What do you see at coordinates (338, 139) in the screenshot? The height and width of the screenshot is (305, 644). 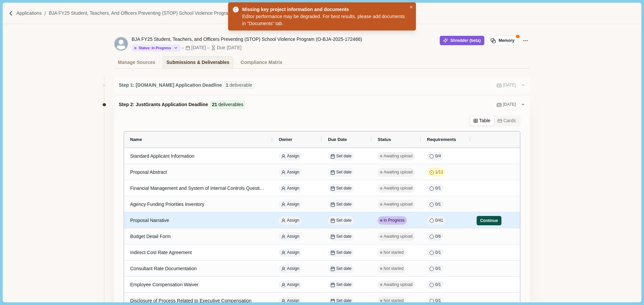 I see `span: Due Date` at bounding box center [338, 139].